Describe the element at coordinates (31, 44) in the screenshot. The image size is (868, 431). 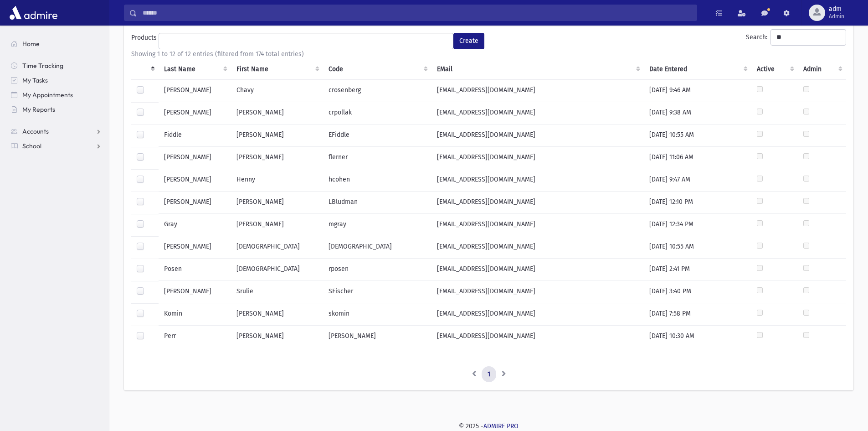
I see `span: Home` at that location.